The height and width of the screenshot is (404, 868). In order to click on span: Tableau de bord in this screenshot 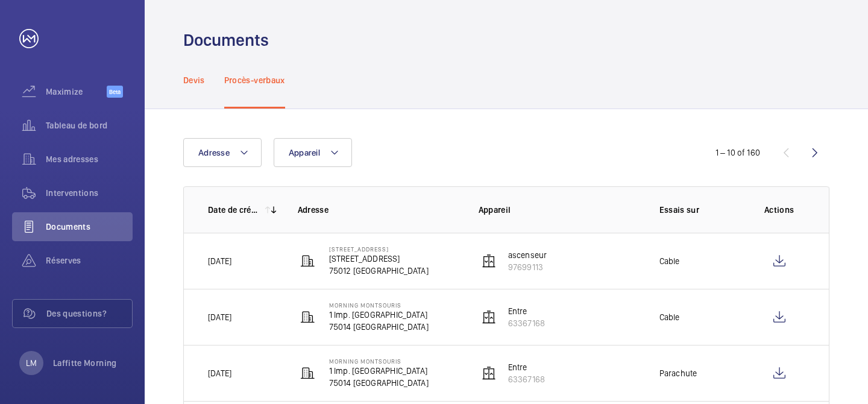, I will do `click(89, 126)`.